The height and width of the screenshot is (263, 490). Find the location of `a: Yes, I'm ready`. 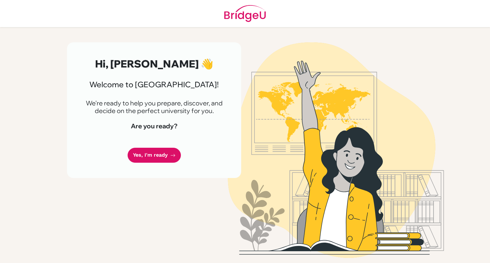

a: Yes, I'm ready is located at coordinates (154, 155).